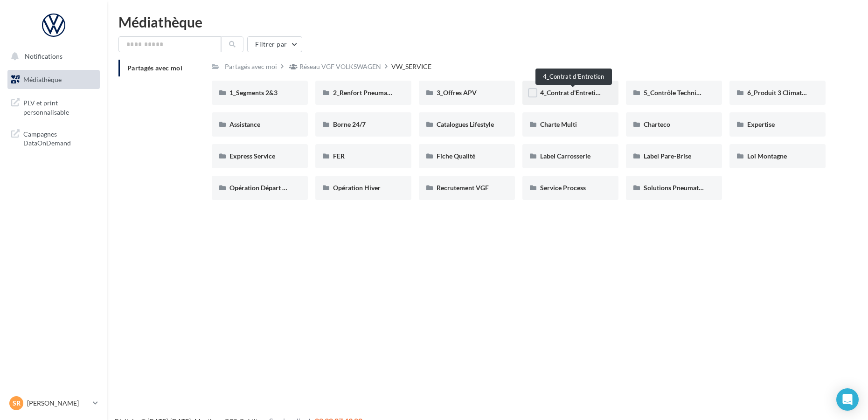  I want to click on span: Express Service, so click(252, 156).